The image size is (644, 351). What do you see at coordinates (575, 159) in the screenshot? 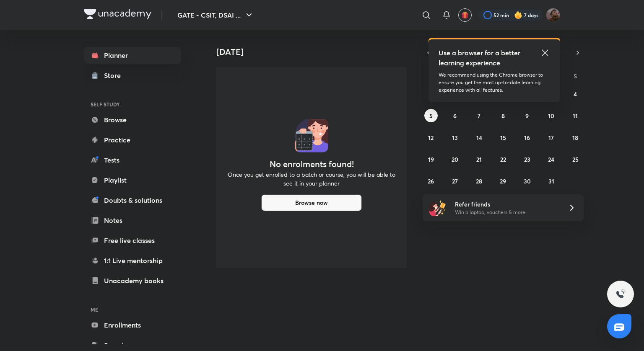
I see `abbr: October 25, 2025` at bounding box center [575, 159].